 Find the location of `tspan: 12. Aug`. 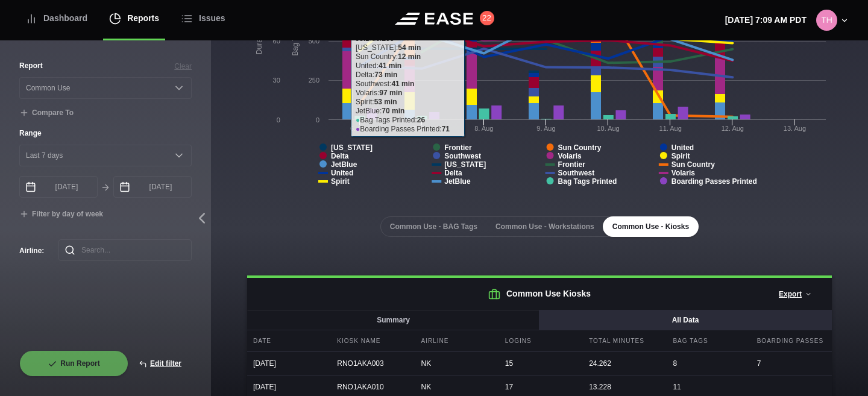

tspan: 12. Aug is located at coordinates (732, 128).